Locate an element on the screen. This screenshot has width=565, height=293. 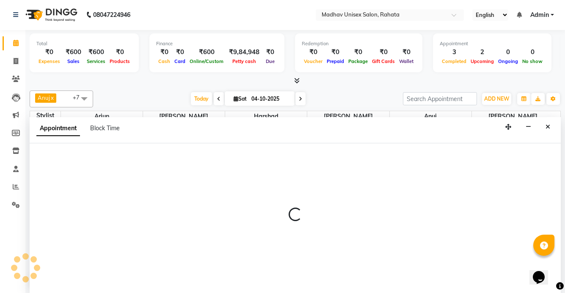
span: Arjun is located at coordinates (102, 116).